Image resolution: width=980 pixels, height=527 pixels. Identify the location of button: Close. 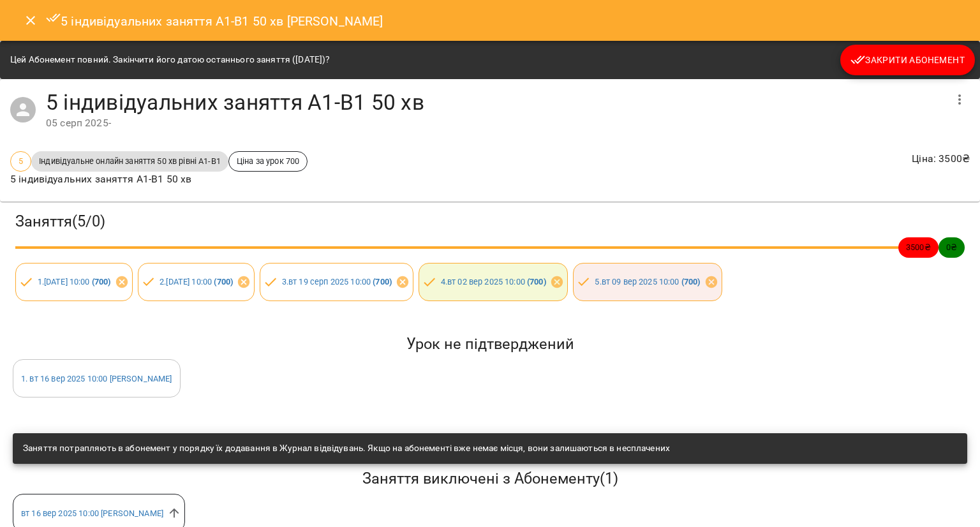
(31, 20).